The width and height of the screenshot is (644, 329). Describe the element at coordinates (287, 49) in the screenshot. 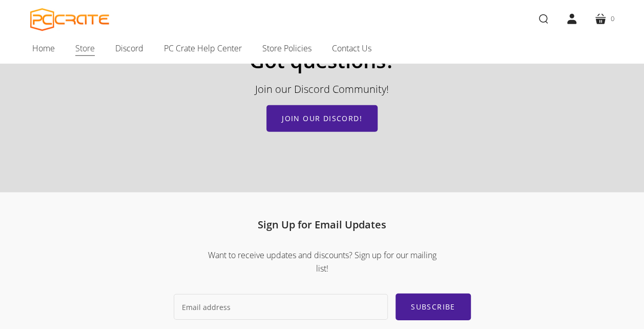

I see `a: Store Policies` at that location.